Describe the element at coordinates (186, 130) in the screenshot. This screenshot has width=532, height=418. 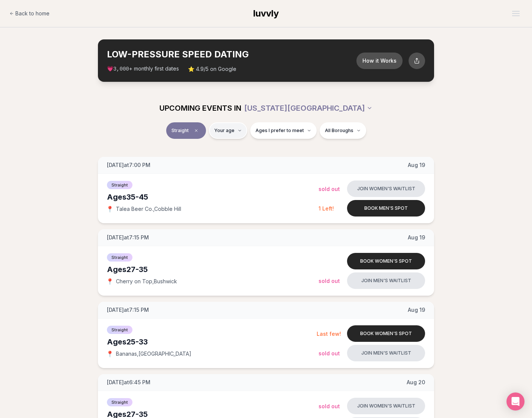
I see `button: StraightClear event type filter` at that location.